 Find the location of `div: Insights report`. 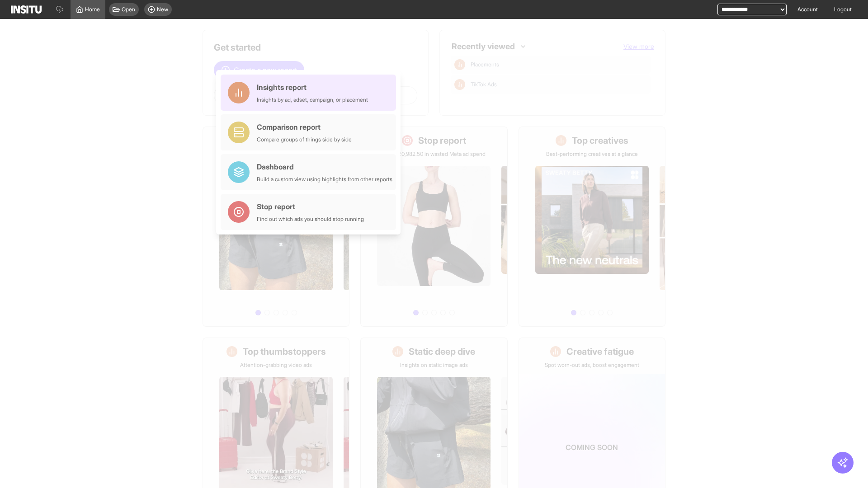

div: Insights report is located at coordinates (312, 87).